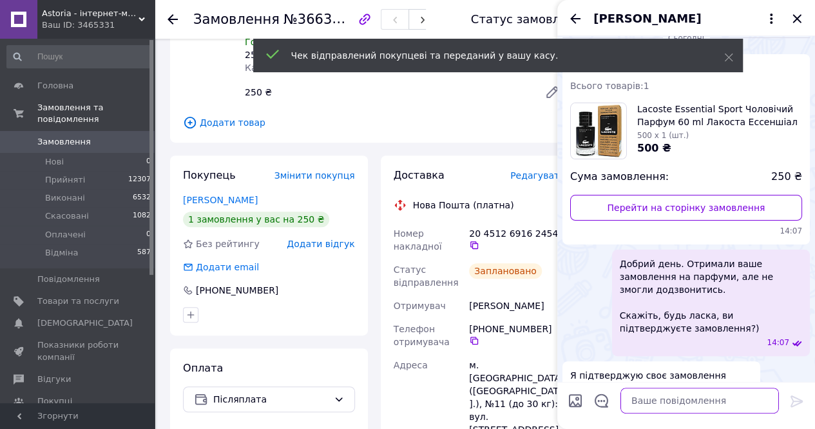 The width and height of the screenshot is (815, 429). Describe the element at coordinates (576, 19) in the screenshot. I see `button: Назад` at that location.